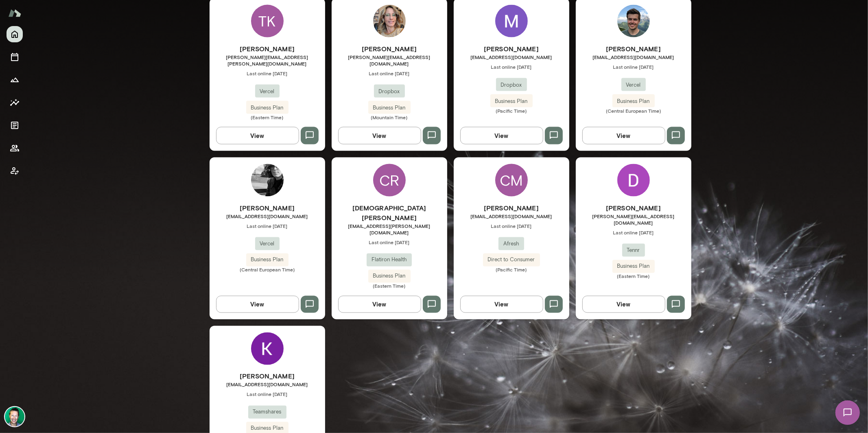 This screenshot has width=868, height=433. I want to click on button: Documents, so click(15, 125).